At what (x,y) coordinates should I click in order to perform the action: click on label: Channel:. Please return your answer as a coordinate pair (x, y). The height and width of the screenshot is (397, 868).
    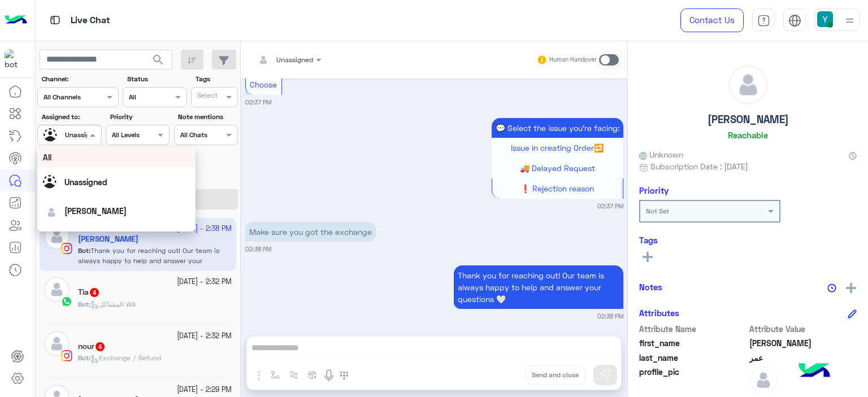
    Looking at the image, I should click on (80, 79).